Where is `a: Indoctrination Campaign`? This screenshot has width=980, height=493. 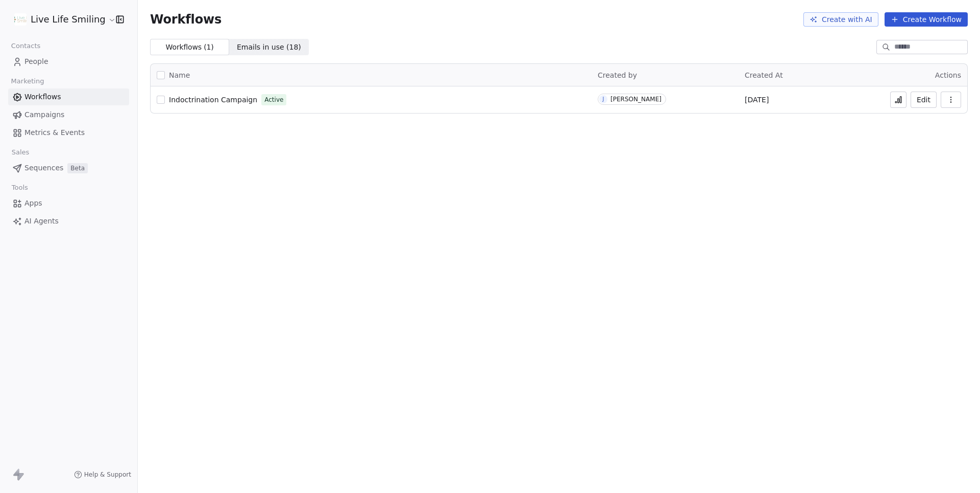 a: Indoctrination Campaign is located at coordinates (213, 99).